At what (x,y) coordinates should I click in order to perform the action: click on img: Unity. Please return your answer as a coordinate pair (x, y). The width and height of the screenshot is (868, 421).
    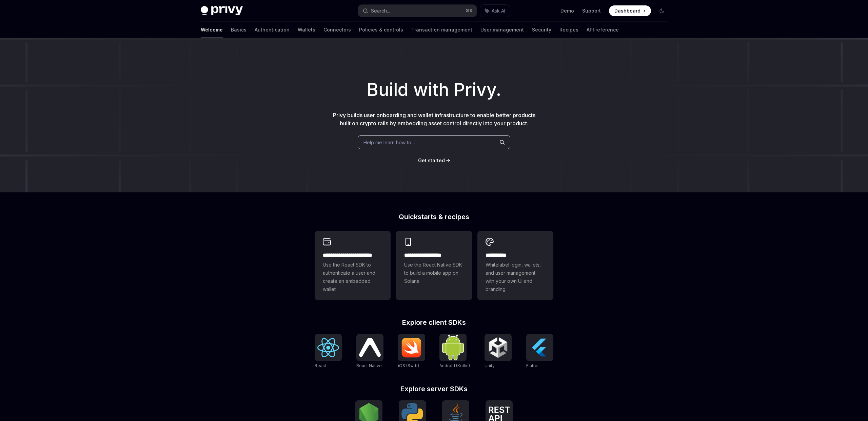
    Looking at the image, I should click on (498, 348).